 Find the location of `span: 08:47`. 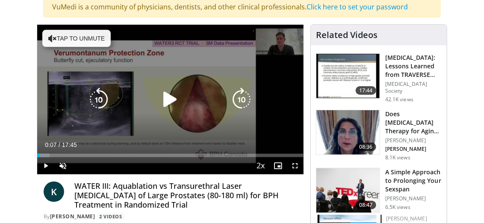

span: 08:47 is located at coordinates (366, 205).